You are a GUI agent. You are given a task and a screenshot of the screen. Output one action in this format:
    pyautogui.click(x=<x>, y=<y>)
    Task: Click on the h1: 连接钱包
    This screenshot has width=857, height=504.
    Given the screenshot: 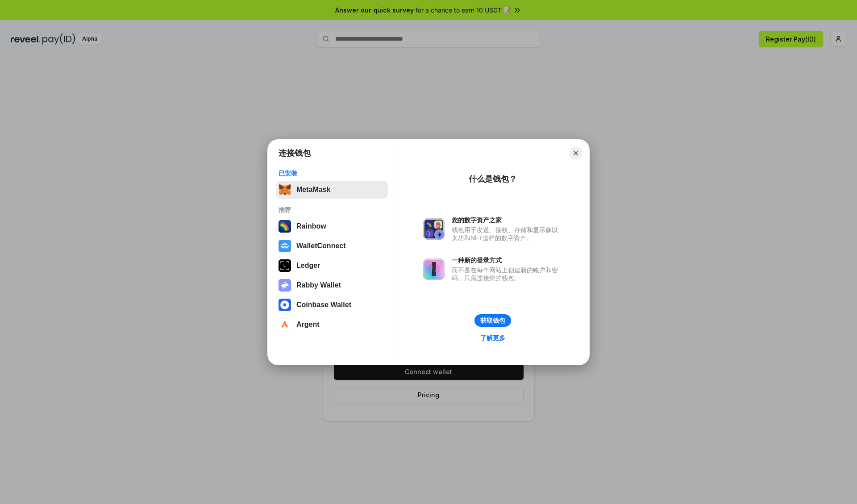 What is the action you would take?
    pyautogui.click(x=295, y=153)
    